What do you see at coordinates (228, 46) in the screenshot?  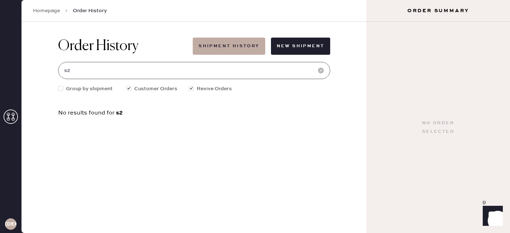 I see `button: Shipment History` at bounding box center [228, 46].